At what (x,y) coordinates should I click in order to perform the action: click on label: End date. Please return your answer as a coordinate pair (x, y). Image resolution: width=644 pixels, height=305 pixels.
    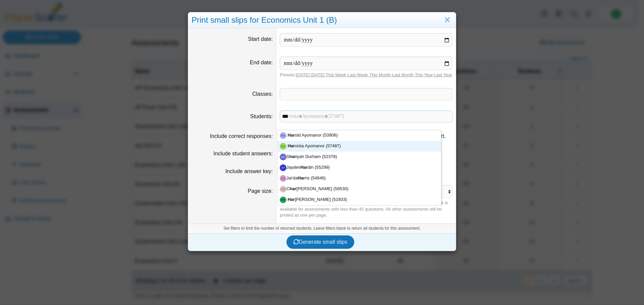
    Looking at the image, I should click on (262, 62).